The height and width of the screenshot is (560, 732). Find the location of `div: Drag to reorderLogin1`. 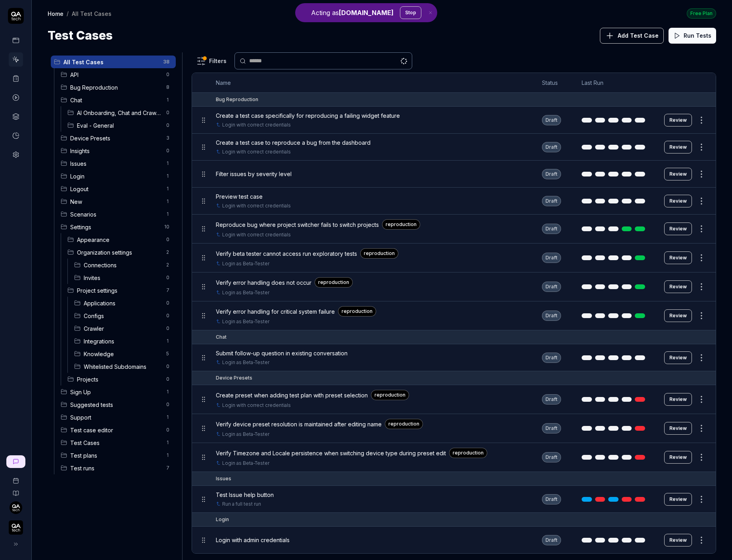

div: Drag to reorderLogin1 is located at coordinates (117, 176).